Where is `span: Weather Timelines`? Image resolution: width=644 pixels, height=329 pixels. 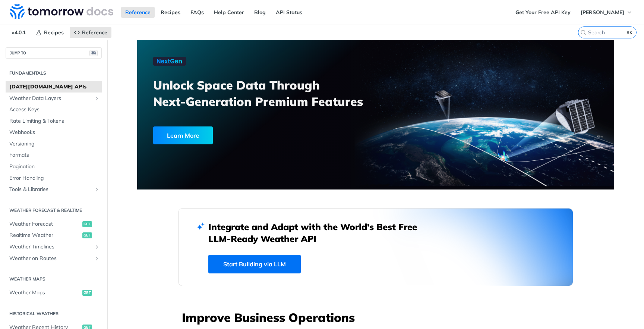
span: Weather Timelines is located at coordinates (51, 247).